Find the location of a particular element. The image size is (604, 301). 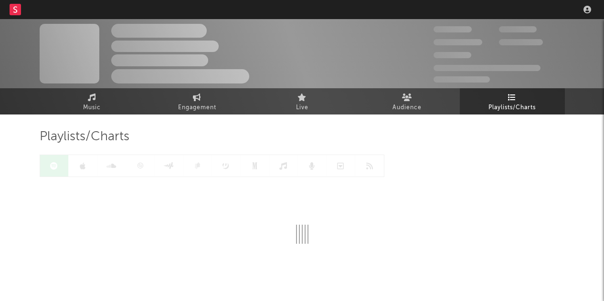

a: Playlists/Charts is located at coordinates (512, 101).